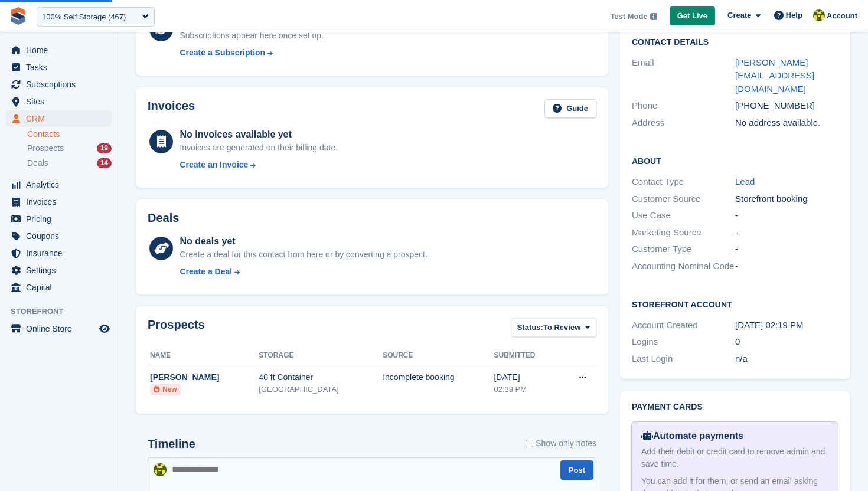  Describe the element at coordinates (62, 220) in the screenshot. I see `span: Pricing` at that location.